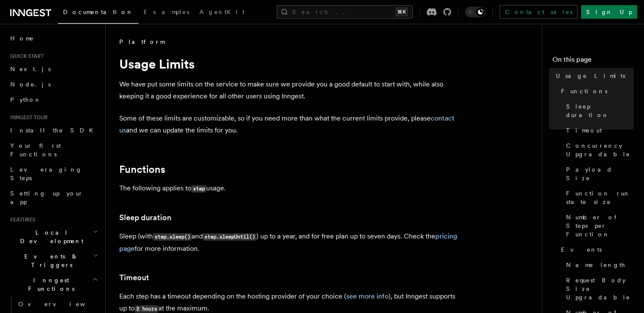 The height and width of the screenshot is (313, 644). Describe the element at coordinates (53, 99) in the screenshot. I see `a: Python` at that location.